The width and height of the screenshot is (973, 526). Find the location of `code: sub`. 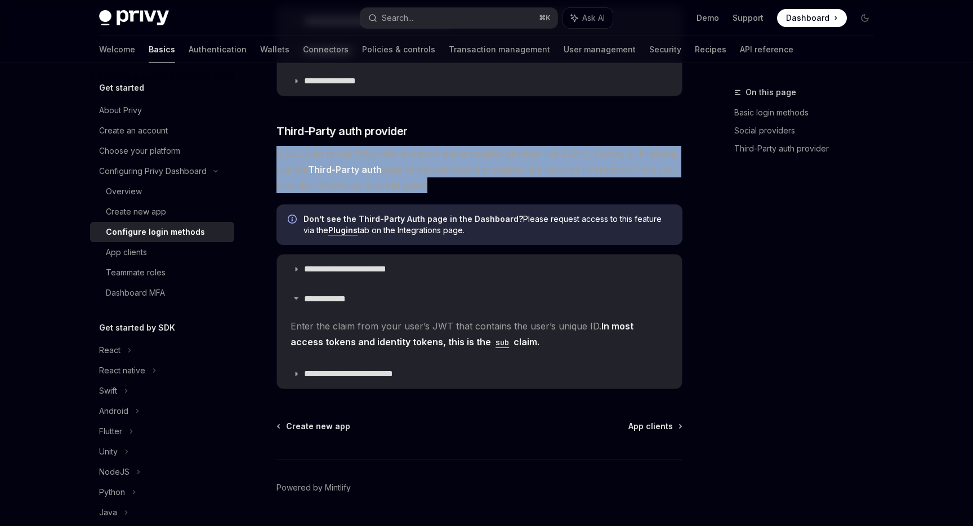

code: sub is located at coordinates (502, 342).